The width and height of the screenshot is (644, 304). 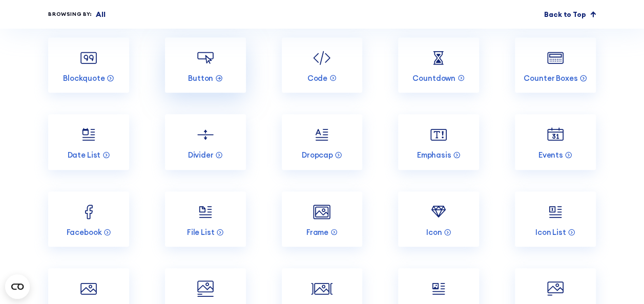 What do you see at coordinates (322, 288) in the screenshot?
I see `img: Image Carousel` at bounding box center [322, 288].